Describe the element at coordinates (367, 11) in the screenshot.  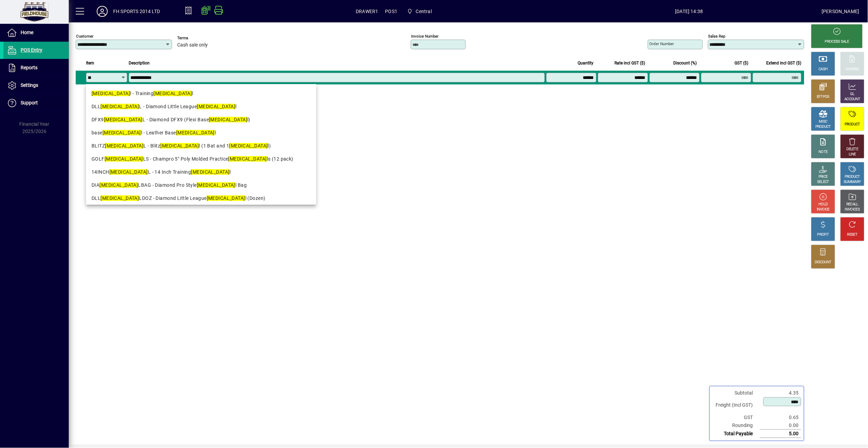
I see `span: DRAWER1` at that location.